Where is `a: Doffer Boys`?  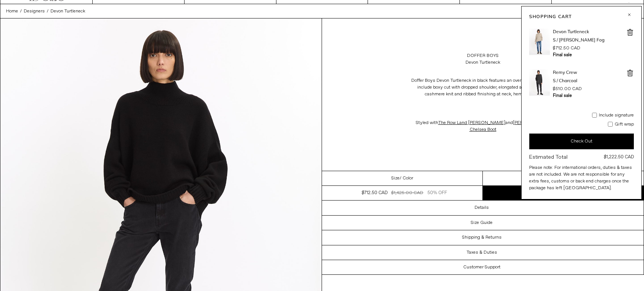
a: Doffer Boys is located at coordinates (483, 56).